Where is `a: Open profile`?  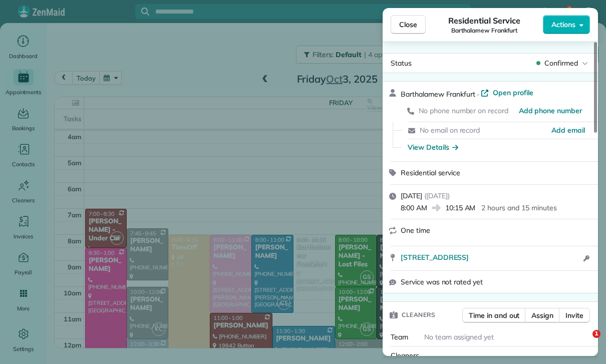 a: Open profile is located at coordinates (507, 92).